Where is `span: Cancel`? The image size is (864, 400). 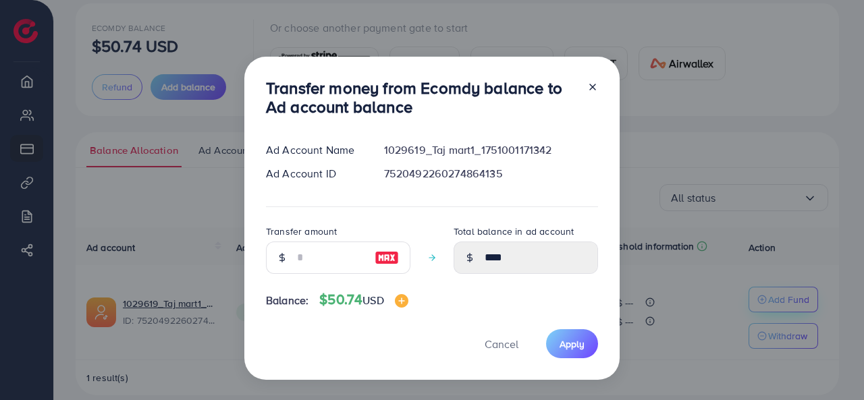 span: Cancel is located at coordinates (502, 344).